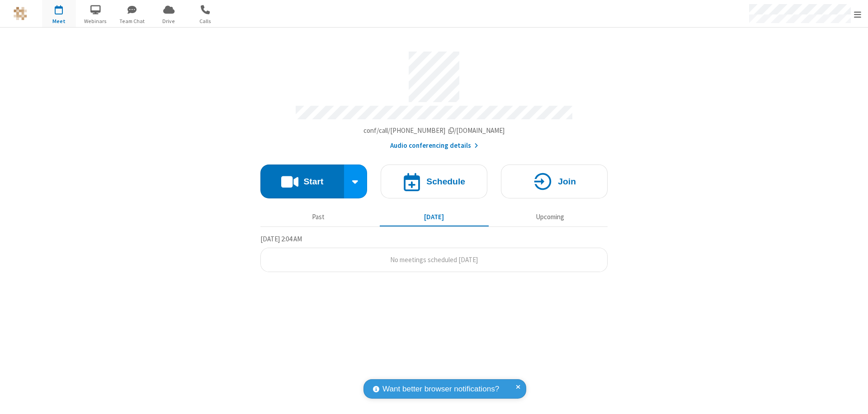 The image size is (868, 414). I want to click on section: Account details, so click(434, 98).